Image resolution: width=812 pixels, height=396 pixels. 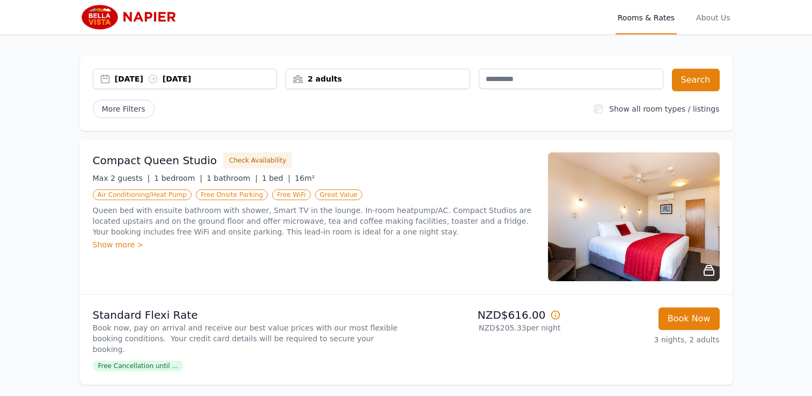 What do you see at coordinates (123, 109) in the screenshot?
I see `span: More Filters` at bounding box center [123, 109].